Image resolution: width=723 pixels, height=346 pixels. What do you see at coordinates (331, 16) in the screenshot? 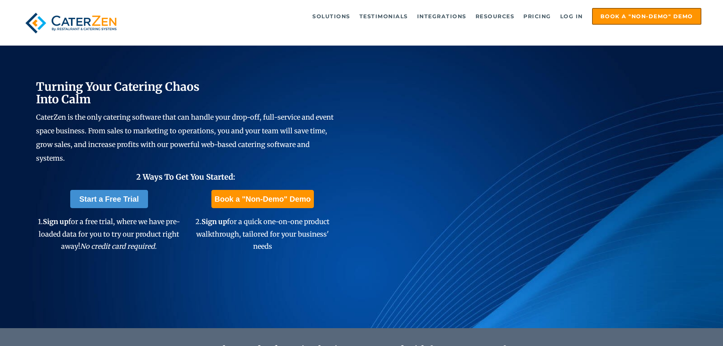
I see `a: Solutions` at bounding box center [331, 16].